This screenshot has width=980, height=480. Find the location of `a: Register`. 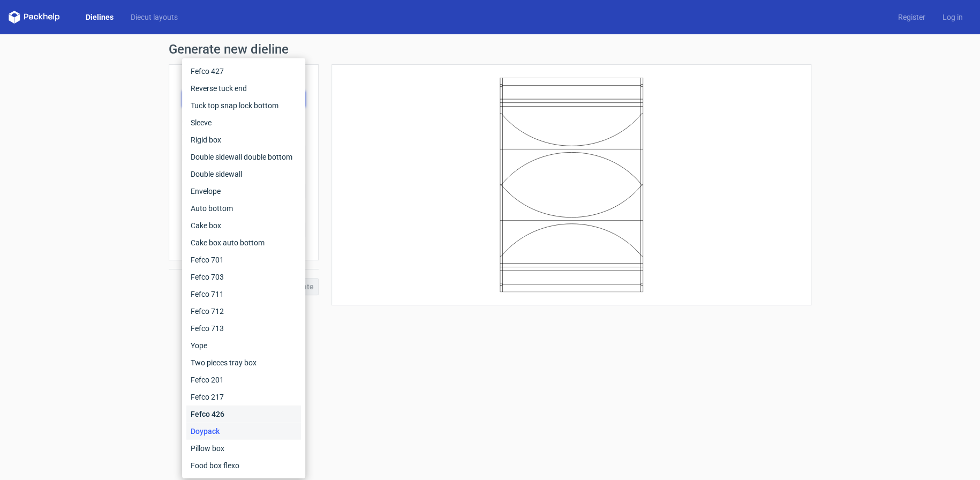

a: Register is located at coordinates (911, 17).